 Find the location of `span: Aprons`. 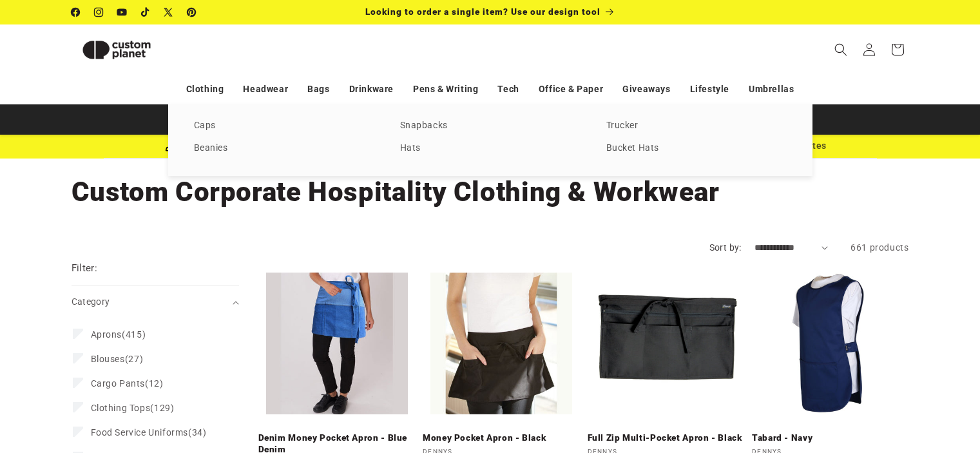

span: Aprons is located at coordinates (106, 334).